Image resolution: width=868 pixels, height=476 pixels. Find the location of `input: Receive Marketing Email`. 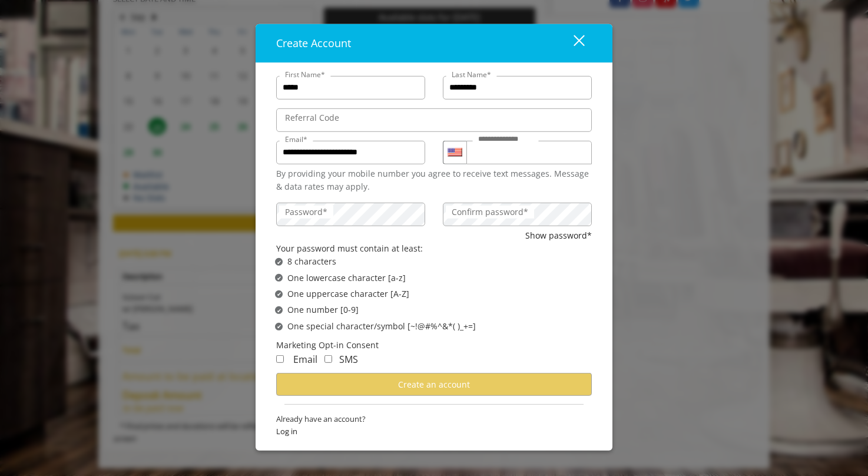

input: Receive Marketing Email is located at coordinates (280, 358).